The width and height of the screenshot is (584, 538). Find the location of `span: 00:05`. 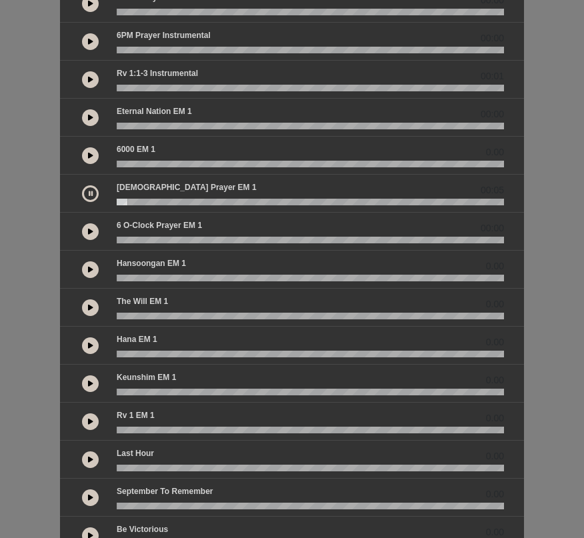

span: 00:05 is located at coordinates (492, 190).